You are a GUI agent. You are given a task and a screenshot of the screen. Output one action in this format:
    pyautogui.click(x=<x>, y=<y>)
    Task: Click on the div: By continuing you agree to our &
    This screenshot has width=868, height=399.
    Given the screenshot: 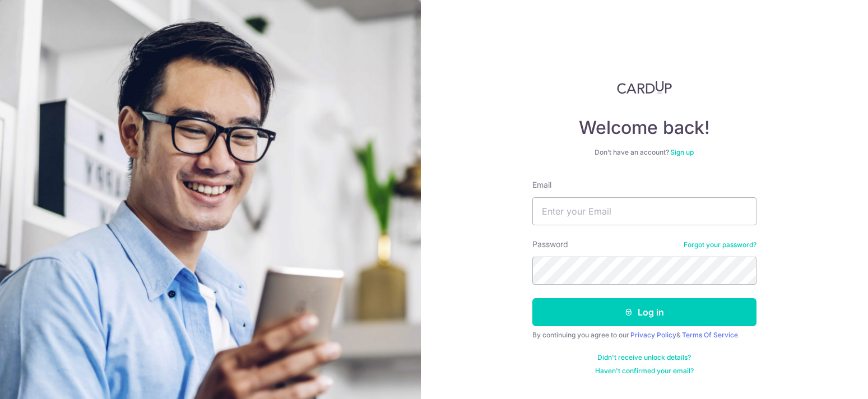 What is the action you would take?
    pyautogui.click(x=645, y=335)
    